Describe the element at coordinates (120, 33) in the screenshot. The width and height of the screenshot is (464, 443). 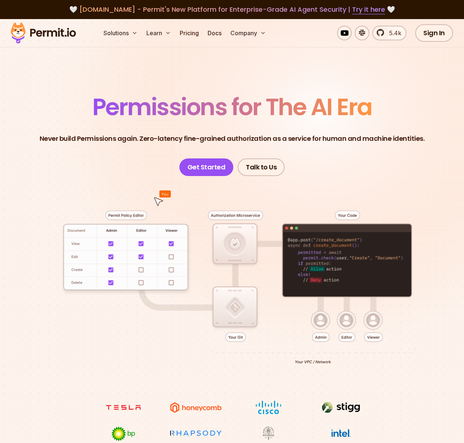
I see `button: Solutions` at that location.